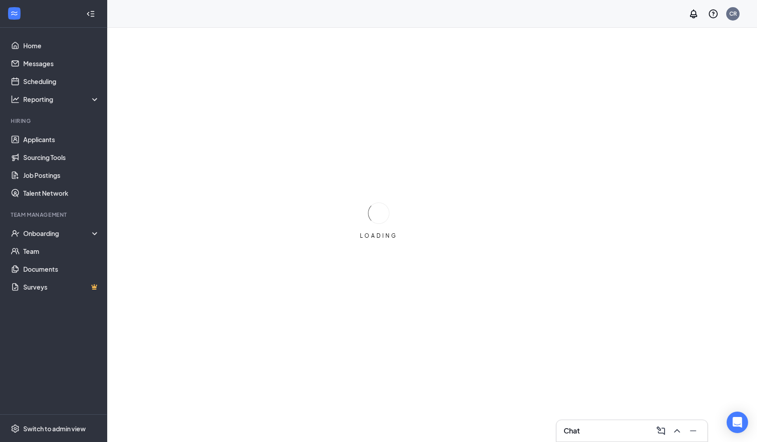  Describe the element at coordinates (62, 99) in the screenshot. I see `div: Reporting` at that location.